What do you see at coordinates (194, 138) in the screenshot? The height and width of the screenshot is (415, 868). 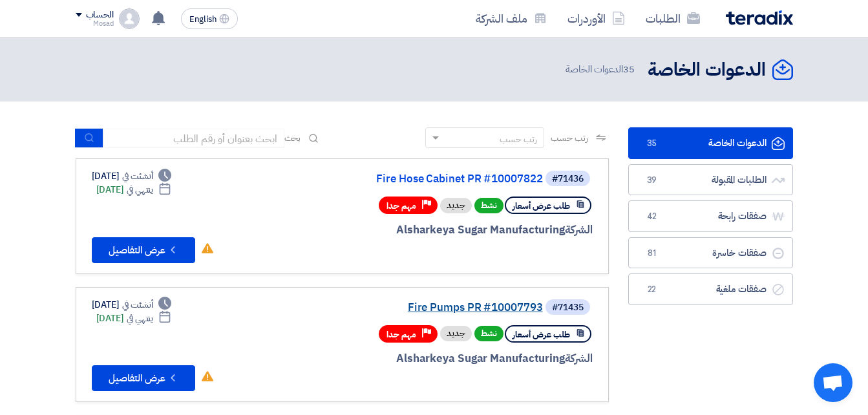 I see `input: ابحث بعنوان أو رقم الطلب` at bounding box center [194, 138].